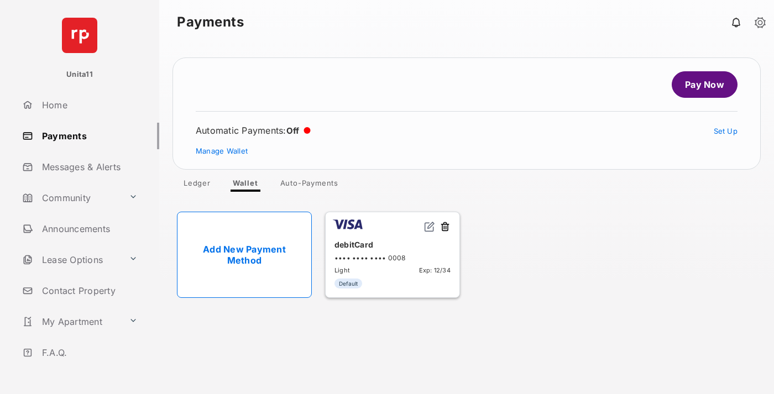 The height and width of the screenshot is (394, 774). Describe the element at coordinates (293, 130) in the screenshot. I see `span: Off` at that location.